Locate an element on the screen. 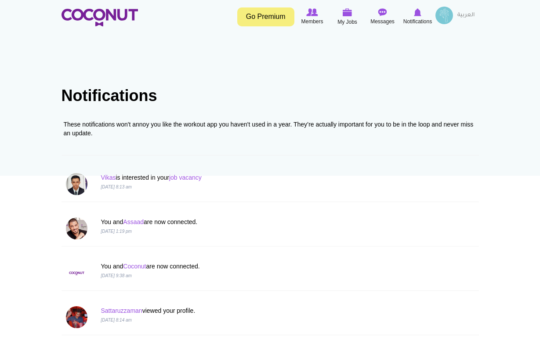 The image size is (540, 344). img: Notifications is located at coordinates (417, 12).